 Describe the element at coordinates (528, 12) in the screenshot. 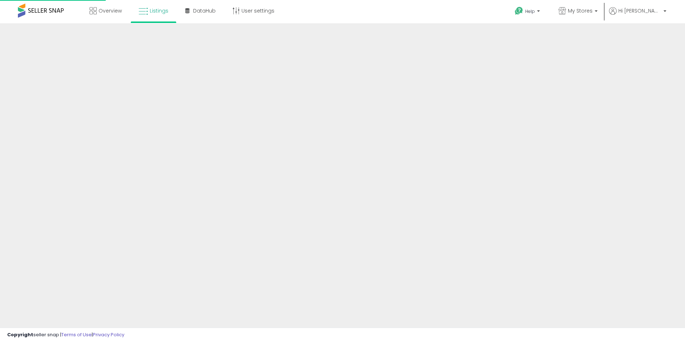

I see `a: Help` at that location.